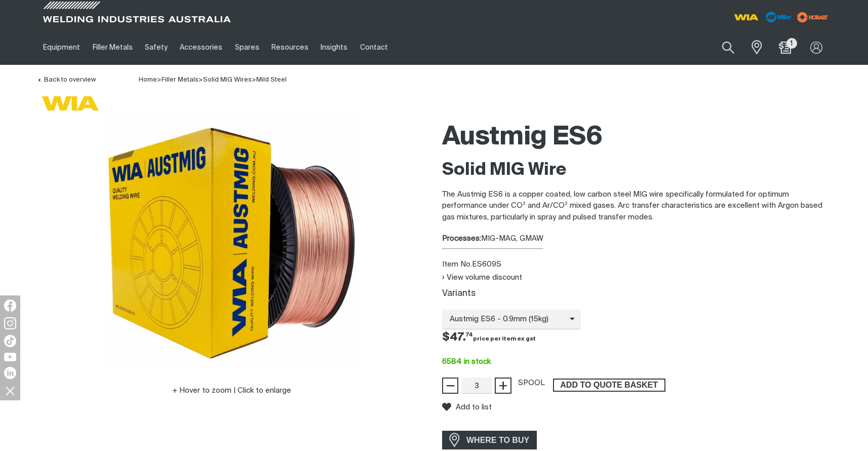  What do you see at coordinates (10, 391) in the screenshot?
I see `img: hide socials` at bounding box center [10, 391].